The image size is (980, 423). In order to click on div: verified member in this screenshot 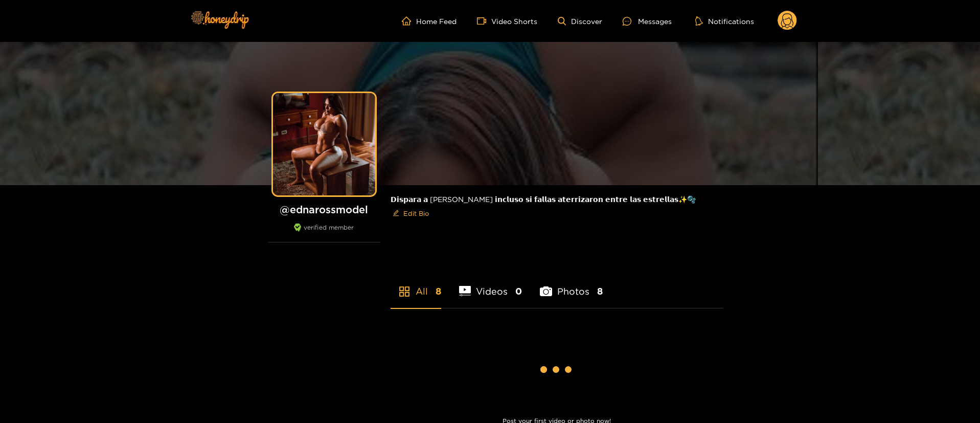, I will do `click(324, 233)`.